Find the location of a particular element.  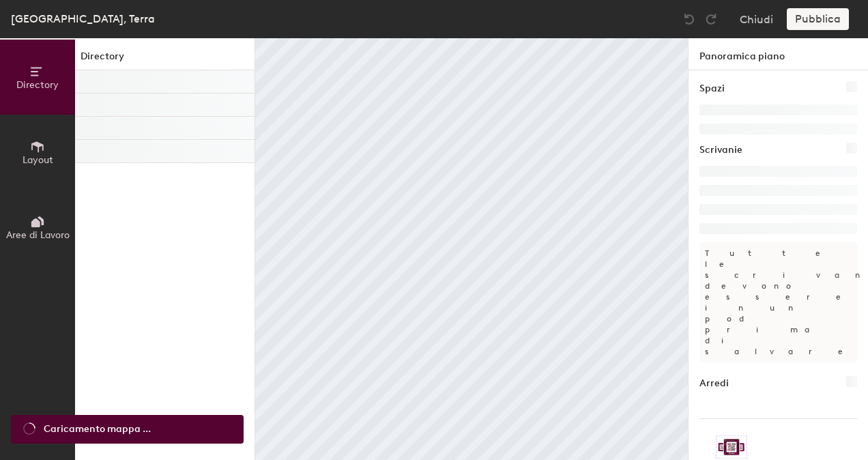

h1: Panoramica piano is located at coordinates (778, 54).